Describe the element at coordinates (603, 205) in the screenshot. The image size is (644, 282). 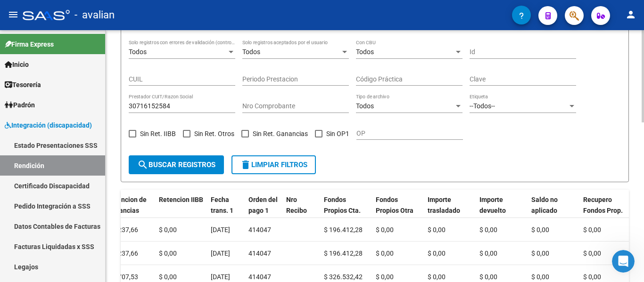
I see `span: Recupero Fondos Prop.` at that location.